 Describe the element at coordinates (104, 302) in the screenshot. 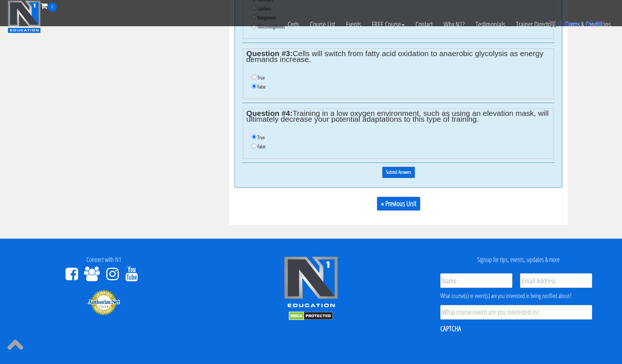

I see `img: Authorize.Net Merchant - Click to Verify` at that location.